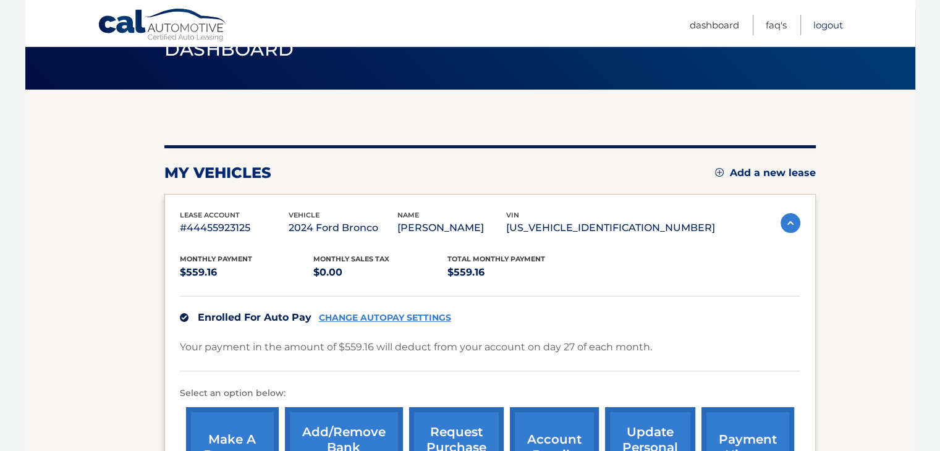 The width and height of the screenshot is (940, 451). What do you see at coordinates (765, 173) in the screenshot?
I see `a: Add a new lease` at bounding box center [765, 173].